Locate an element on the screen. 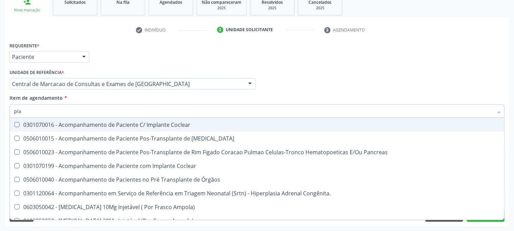 The height and width of the screenshot is (231, 514). span: Paciente is located at coordinates (43, 57).